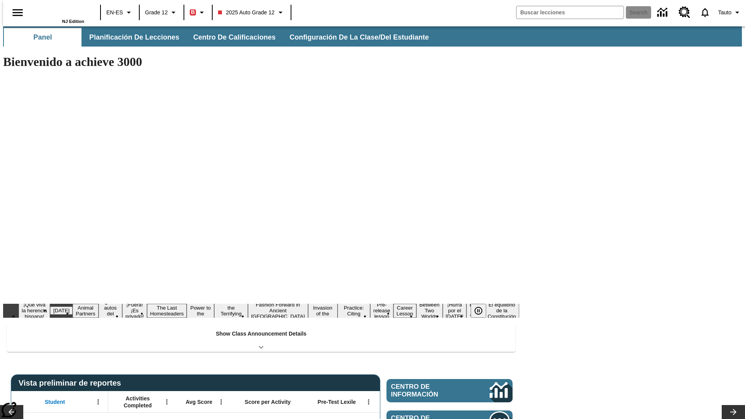  What do you see at coordinates (134, 37) in the screenshot?
I see `button: Planificación de lecciones` at bounding box center [134, 37].